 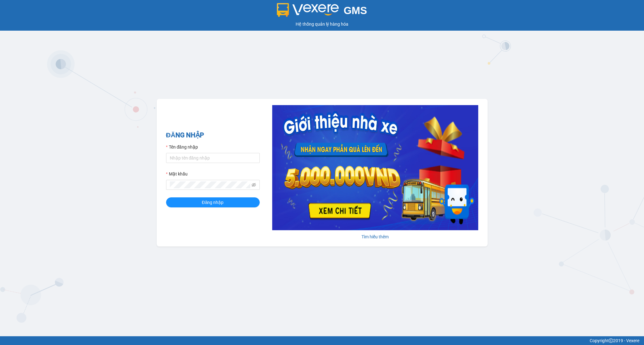 I want to click on input: Tên đăng nhập, so click(x=213, y=158).